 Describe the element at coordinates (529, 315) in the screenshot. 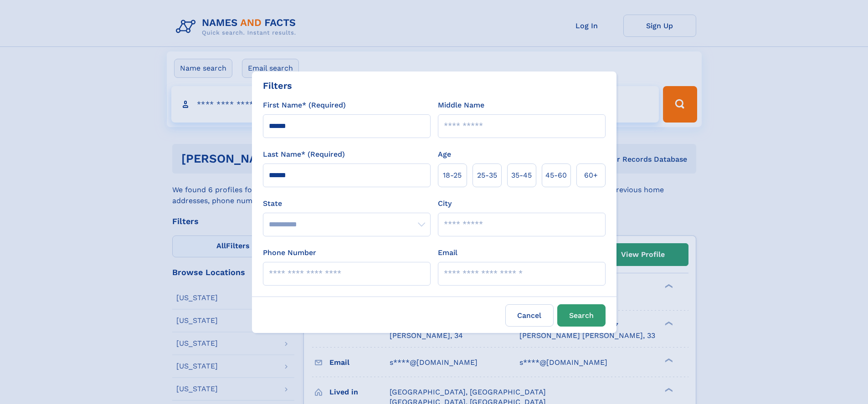

I see `label: Cancel` at that location.